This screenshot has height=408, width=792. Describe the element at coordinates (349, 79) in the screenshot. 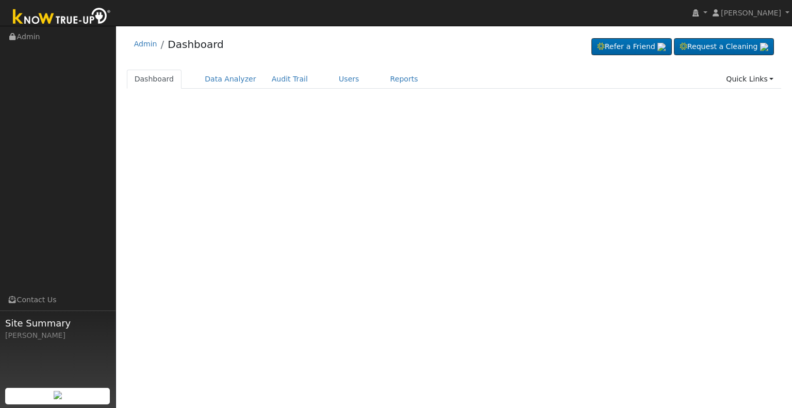

I see `a: Users` at that location.